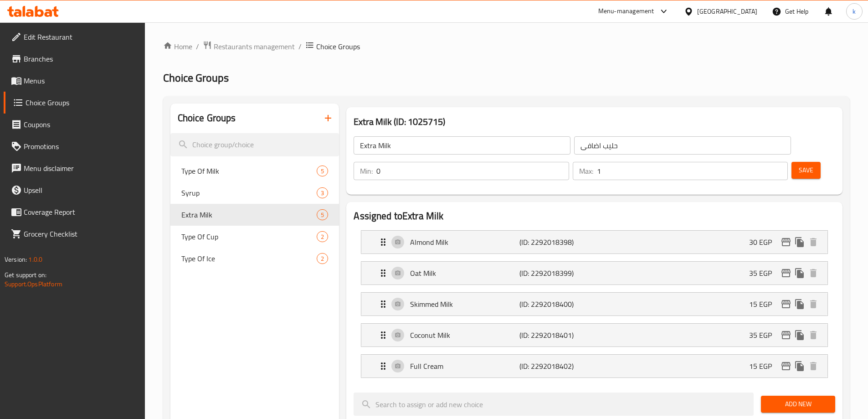 This screenshot has height=419, width=868. I want to click on div: Extra Milk5, so click(255, 215).